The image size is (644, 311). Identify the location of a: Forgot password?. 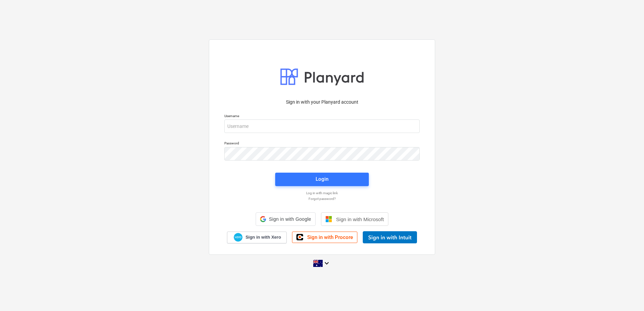
(322, 198).